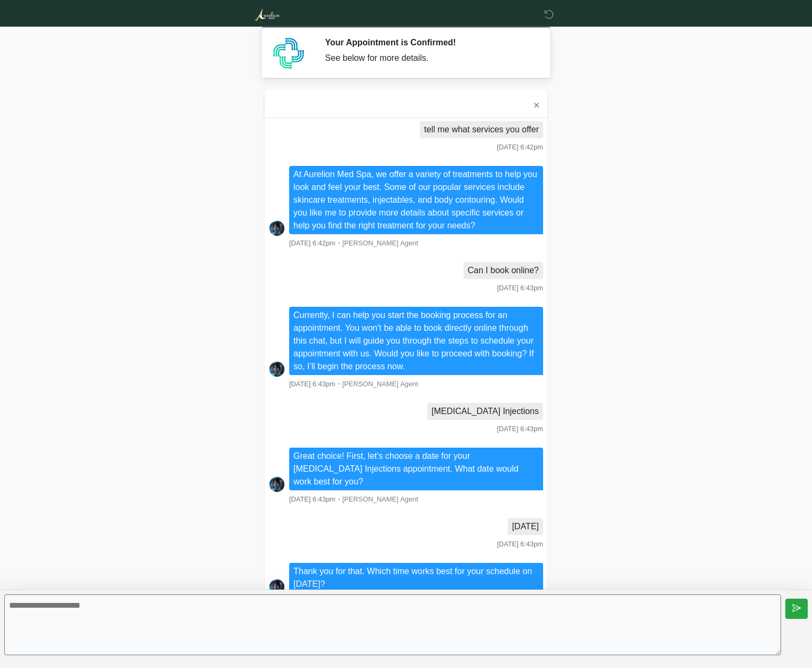 The height and width of the screenshot is (668, 812). What do you see at coordinates (416, 200) in the screenshot?
I see `li: At Aurelion Med Spa, we offer a variety of treatments to help you look and feel your best. Some o...` at bounding box center [416, 200].